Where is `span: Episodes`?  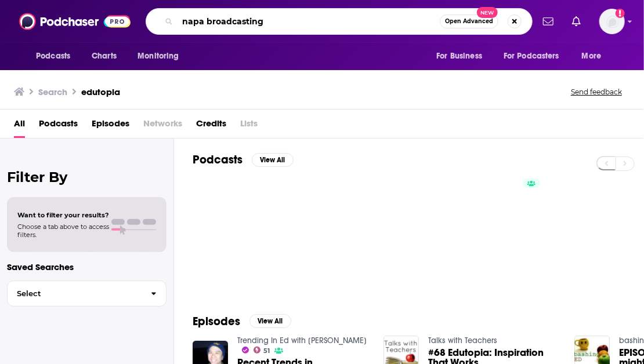
span: Episodes is located at coordinates (110, 126).